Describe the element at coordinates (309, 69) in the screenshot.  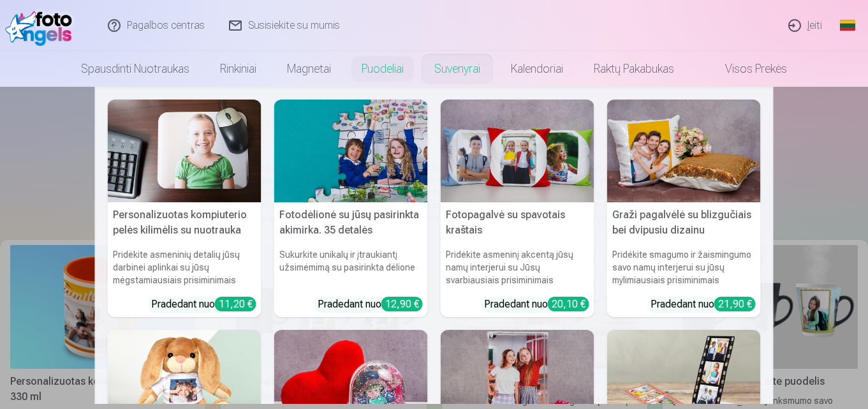
I see `a: Magnetai` at that location.